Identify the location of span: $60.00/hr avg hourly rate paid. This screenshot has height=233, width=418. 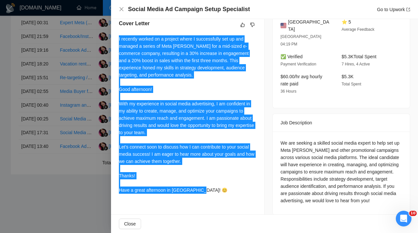
(302, 80).